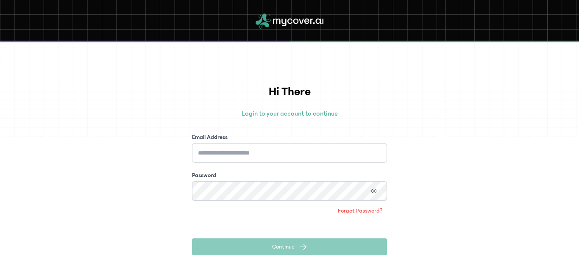  I want to click on span: Continue, so click(283, 247).